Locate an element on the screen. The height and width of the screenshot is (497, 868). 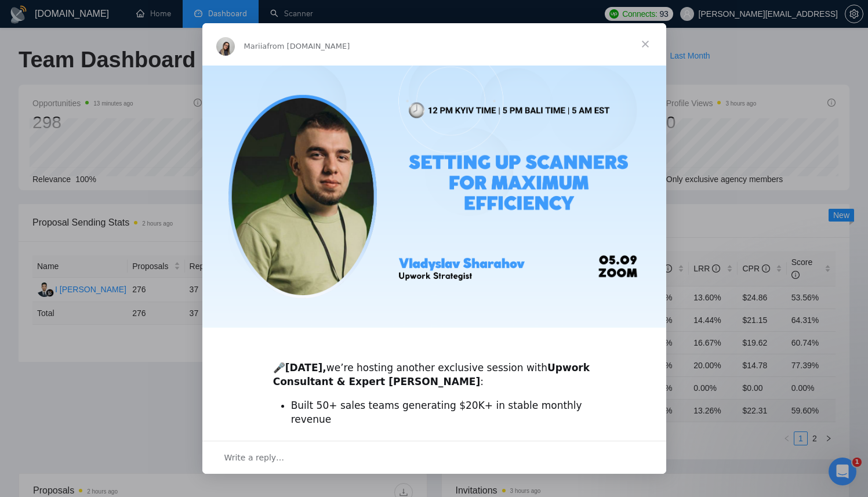
span: Write a reply… is located at coordinates (254, 457).